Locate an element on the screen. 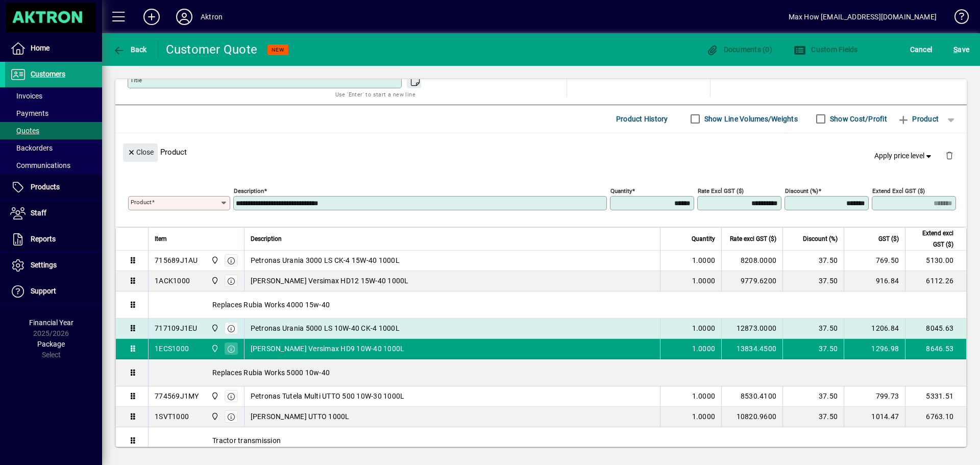 The height and width of the screenshot is (465, 980). a: Products is located at coordinates (54, 187).